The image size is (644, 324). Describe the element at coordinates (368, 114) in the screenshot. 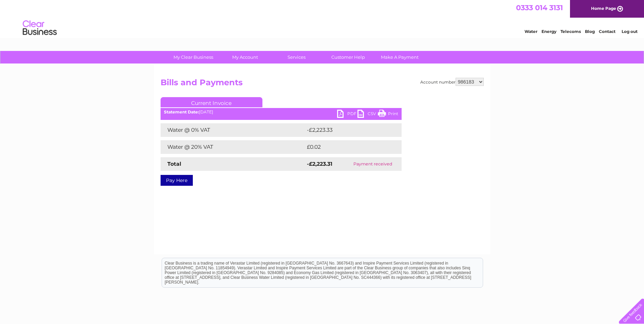

I see `a: CSV` at that location.